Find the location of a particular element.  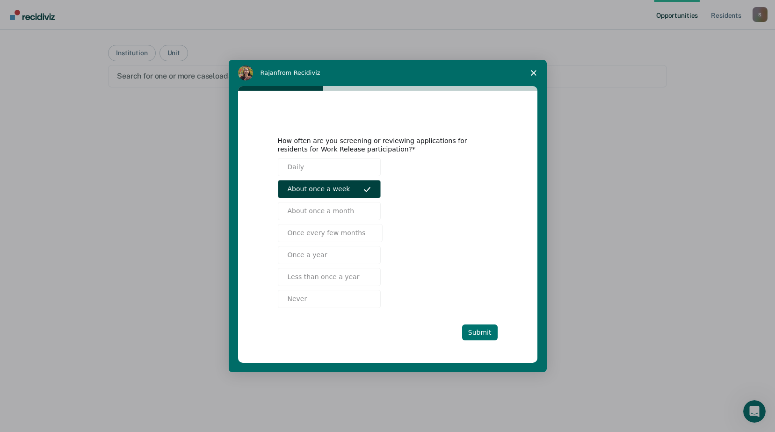

span: Once every few months is located at coordinates (326, 233).